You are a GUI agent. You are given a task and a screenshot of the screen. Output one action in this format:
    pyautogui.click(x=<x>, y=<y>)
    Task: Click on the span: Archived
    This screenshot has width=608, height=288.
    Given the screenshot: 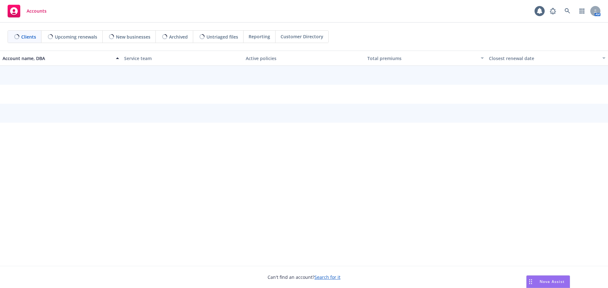 What is the action you would take?
    pyautogui.click(x=178, y=37)
    